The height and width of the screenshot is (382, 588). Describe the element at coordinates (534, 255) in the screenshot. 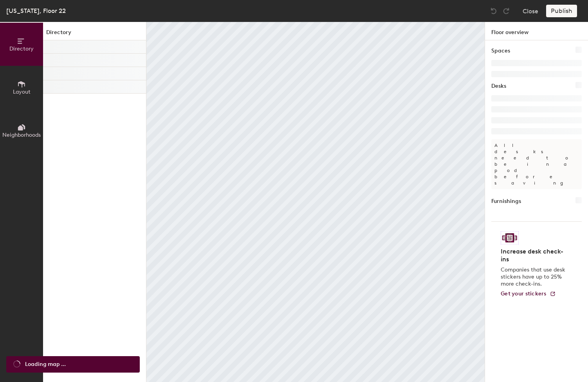

I see `h4: Increase desk check-ins` at that location.